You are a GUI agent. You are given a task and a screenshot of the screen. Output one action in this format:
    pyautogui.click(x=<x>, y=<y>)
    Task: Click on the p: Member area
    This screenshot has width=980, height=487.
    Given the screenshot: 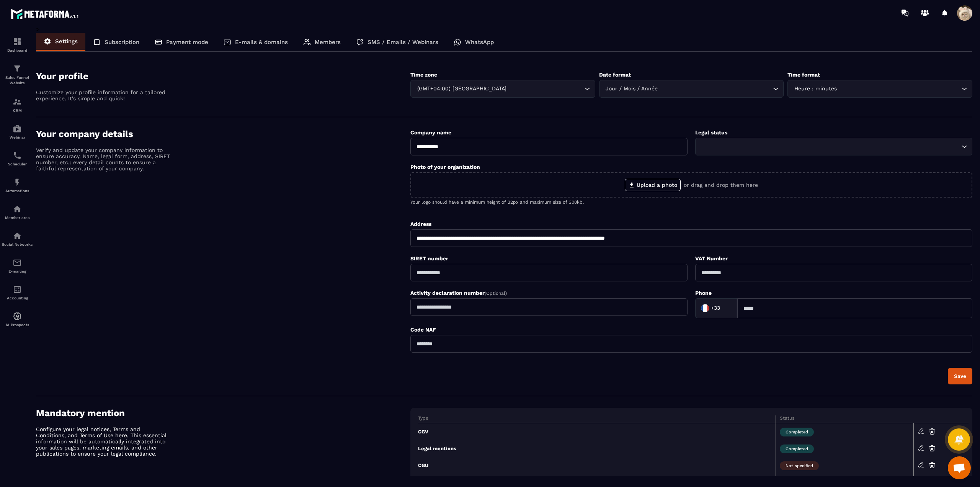 What is the action you would take?
    pyautogui.click(x=17, y=217)
    